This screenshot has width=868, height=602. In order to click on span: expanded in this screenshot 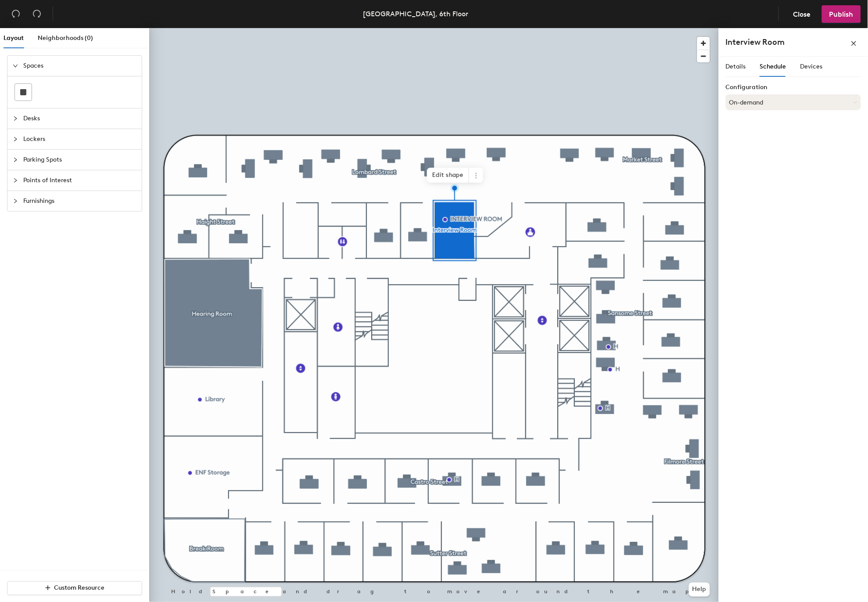, I will do `click(15, 66)`.